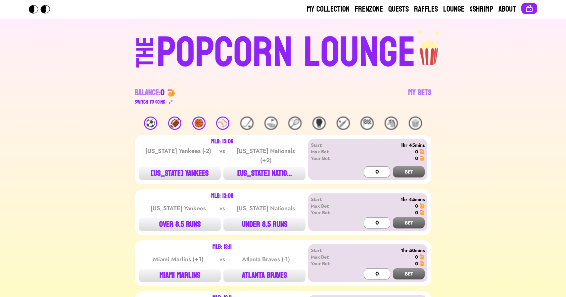 The height and width of the screenshot is (297, 566). Describe the element at coordinates (328, 9) in the screenshot. I see `a: My Collection` at that location.